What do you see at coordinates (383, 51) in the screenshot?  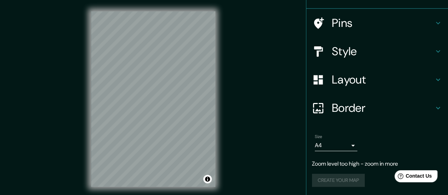 I see `h4: Style` at bounding box center [383, 51].